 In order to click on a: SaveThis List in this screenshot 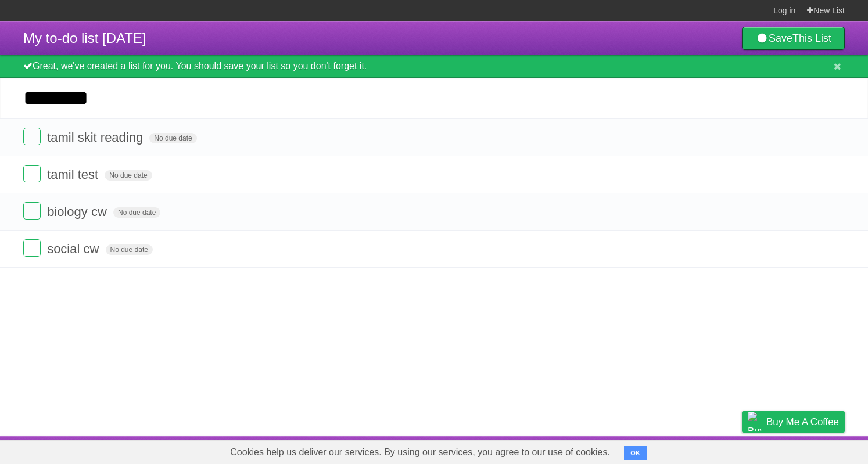, I will do `click(793, 38)`.